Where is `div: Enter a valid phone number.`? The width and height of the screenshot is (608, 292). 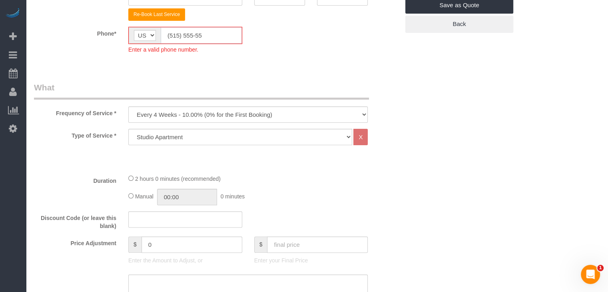
div: Enter a valid phone number. is located at coordinates (185, 49).